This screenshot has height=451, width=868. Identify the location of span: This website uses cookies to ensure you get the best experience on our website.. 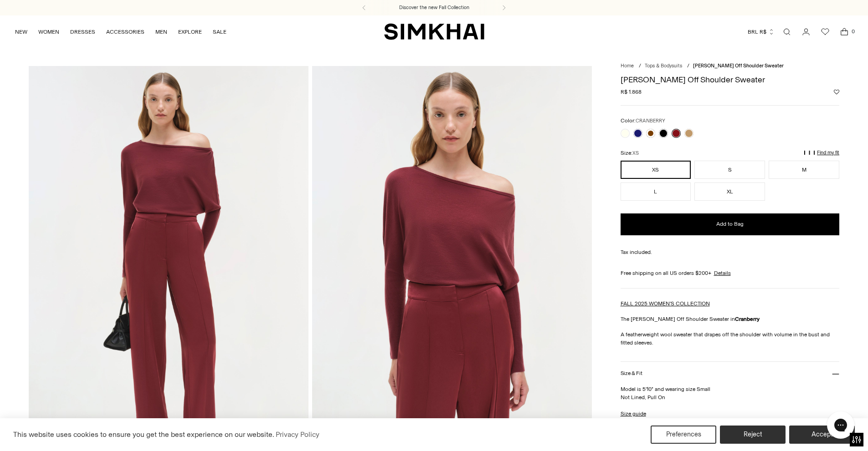
(143, 434).